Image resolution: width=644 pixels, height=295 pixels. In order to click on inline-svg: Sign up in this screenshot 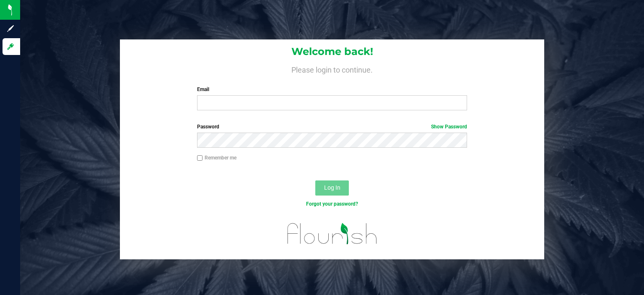, I will do `click(11, 28)`.